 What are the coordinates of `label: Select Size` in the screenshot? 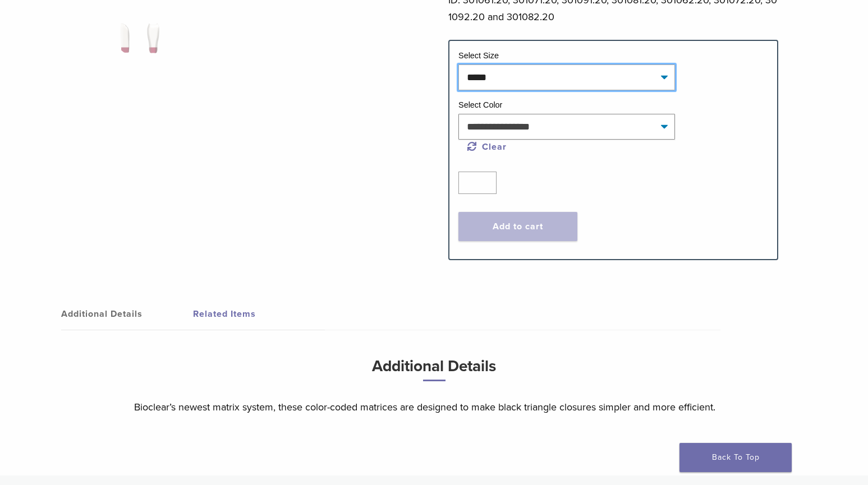 It's located at (479, 56).